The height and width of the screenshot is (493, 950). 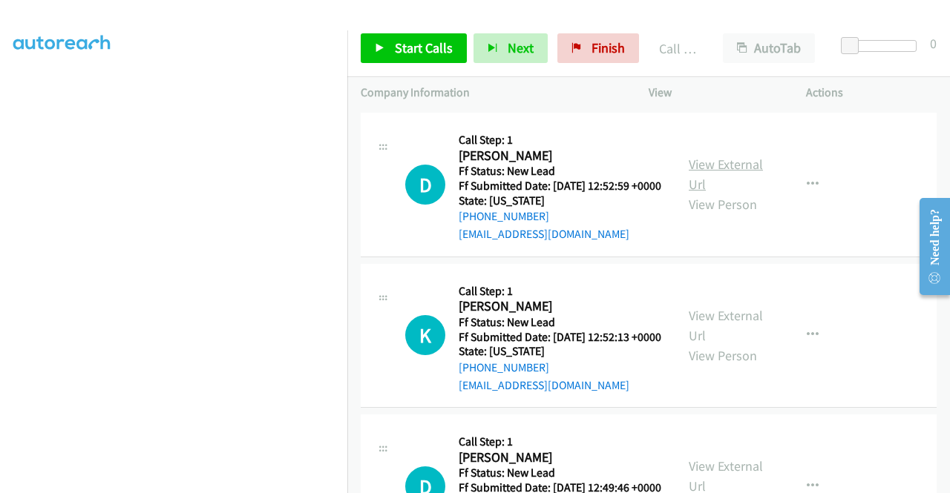 I want to click on div: Need help?, so click(x=27, y=50).